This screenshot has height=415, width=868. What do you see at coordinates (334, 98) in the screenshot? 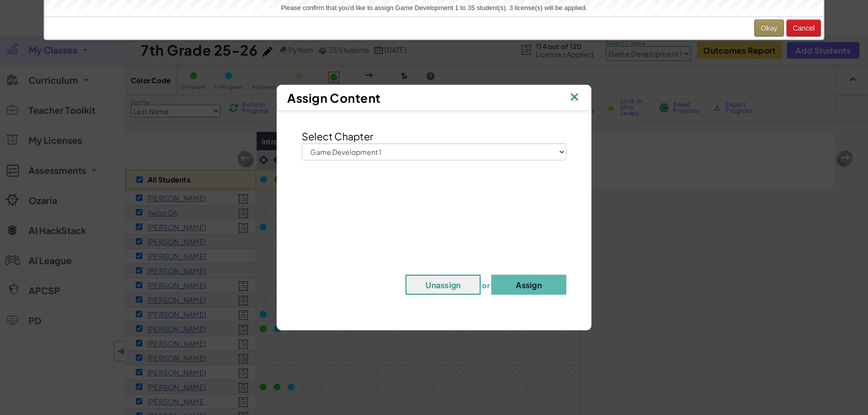
I see `span: Assign Content` at bounding box center [334, 98].